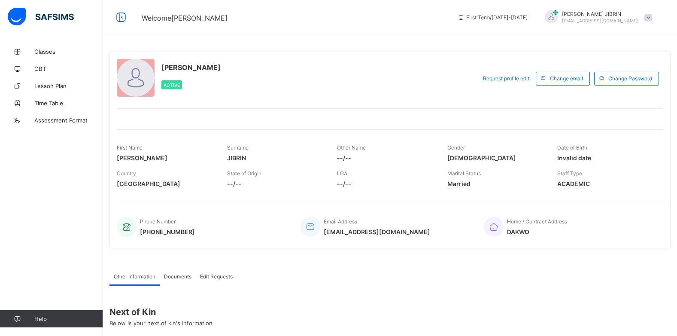 The image size is (677, 336). What do you see at coordinates (566, 78) in the screenshot?
I see `span: Change email` at bounding box center [566, 78].